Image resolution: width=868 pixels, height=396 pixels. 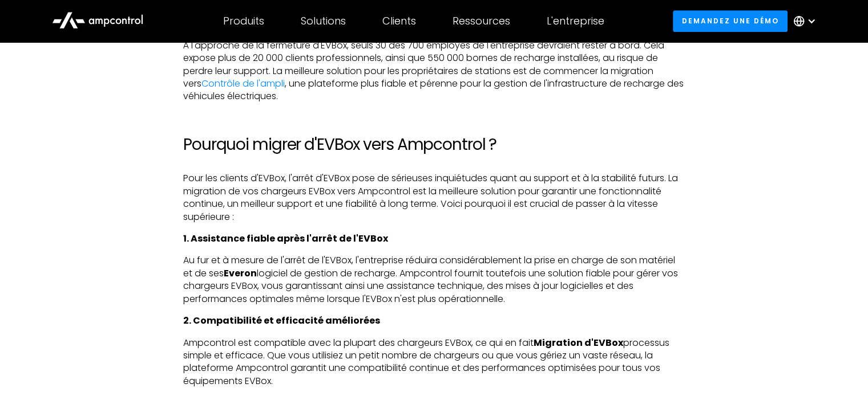 What do you see at coordinates (434, 71) in the screenshot?
I see `p: À l'approche de la fermeture d'EVBox, seuls 30 des 700 employés de l'entreprise devraient rester ...` at bounding box center [434, 71].